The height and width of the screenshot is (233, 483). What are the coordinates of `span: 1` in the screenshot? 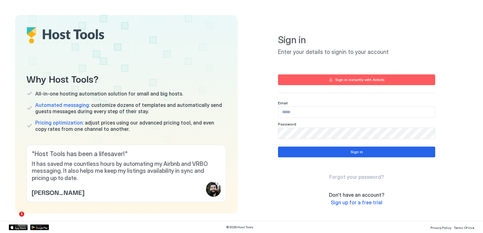 It's located at (22, 214).